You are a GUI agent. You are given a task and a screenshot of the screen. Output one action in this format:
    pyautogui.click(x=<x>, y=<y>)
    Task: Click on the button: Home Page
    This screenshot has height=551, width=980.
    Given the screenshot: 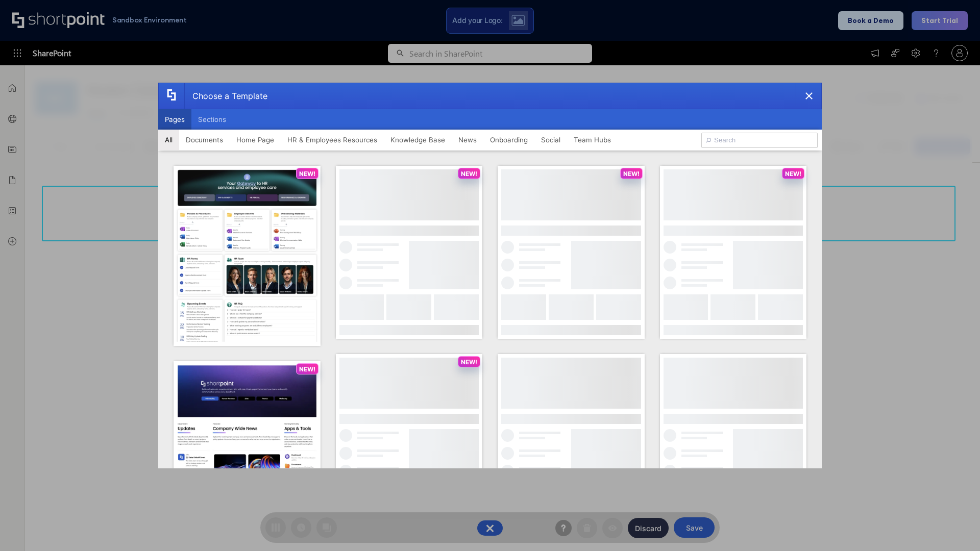 What is the action you would take?
    pyautogui.click(x=255, y=140)
    